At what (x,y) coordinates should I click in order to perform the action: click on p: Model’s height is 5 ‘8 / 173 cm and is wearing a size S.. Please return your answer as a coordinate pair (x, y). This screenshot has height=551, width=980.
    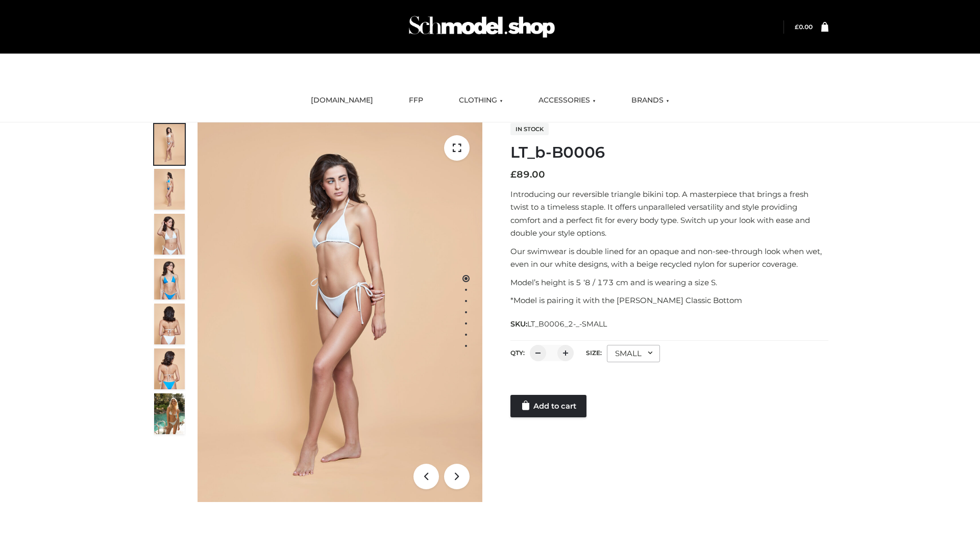
    Looking at the image, I should click on (670, 283).